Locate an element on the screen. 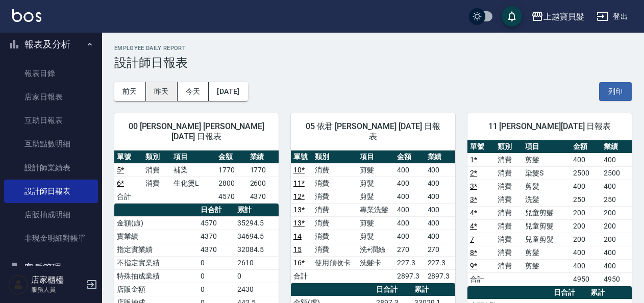 Image resolution: width=644 pixels, height=303 pixels. td: 洗髮卡 is located at coordinates (376, 262).